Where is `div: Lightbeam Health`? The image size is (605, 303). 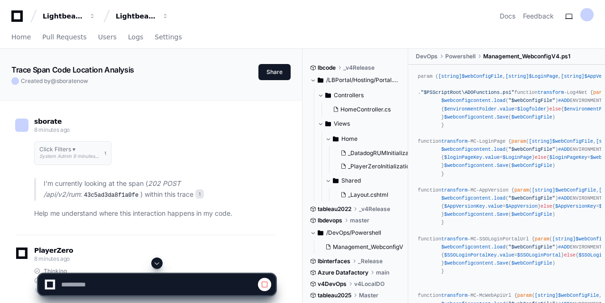 div: Lightbeam Health is located at coordinates (63, 16).